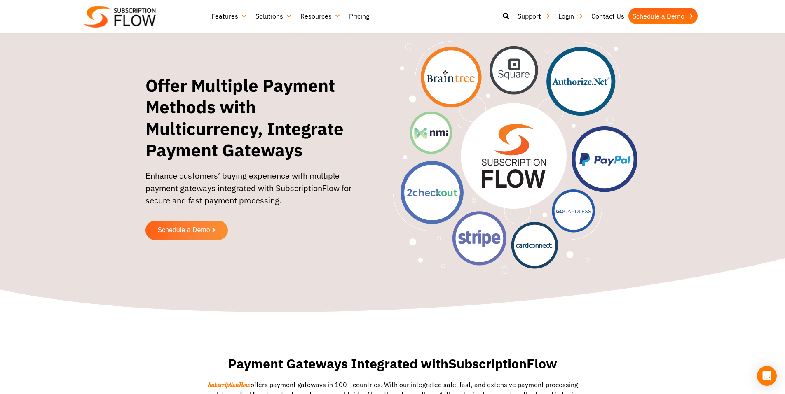 The image size is (785, 394). What do you see at coordinates (229, 16) in the screenshot?
I see `a: Features` at bounding box center [229, 16].